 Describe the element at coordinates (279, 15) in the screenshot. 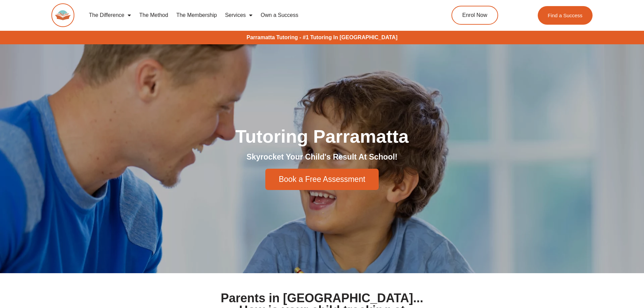

I see `a: Own a Success` at that location.